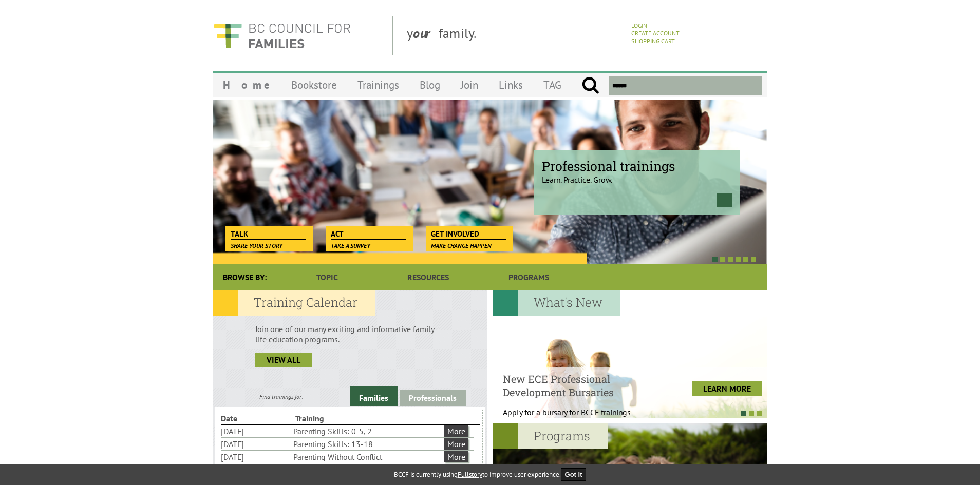 The height and width of the screenshot is (485, 980). What do you see at coordinates (574, 474) in the screenshot?
I see `button: Got it` at bounding box center [574, 474].